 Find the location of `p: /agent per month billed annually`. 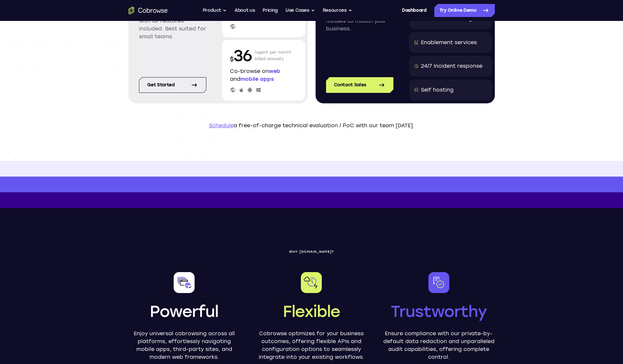

p: /agent per month billed annually is located at coordinates (273, 56).